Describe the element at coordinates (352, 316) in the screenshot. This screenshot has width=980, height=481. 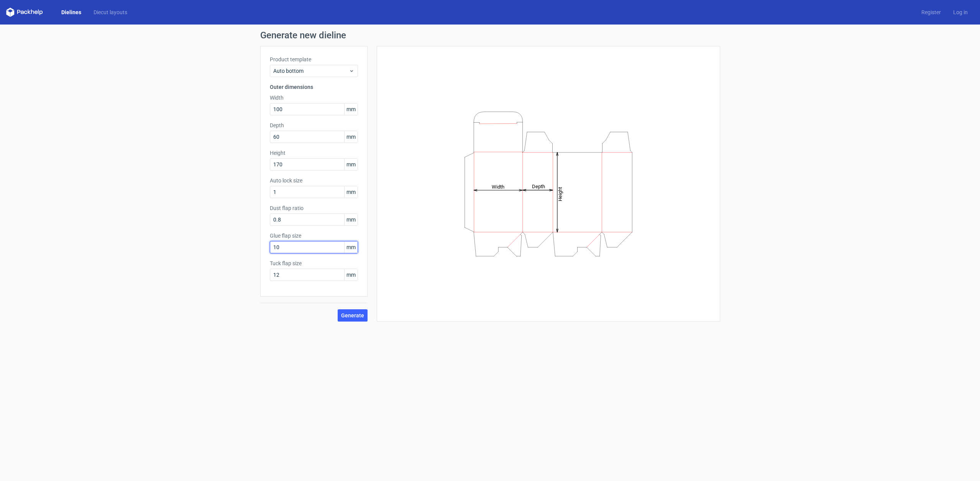
I see `span: Generate` at that location.